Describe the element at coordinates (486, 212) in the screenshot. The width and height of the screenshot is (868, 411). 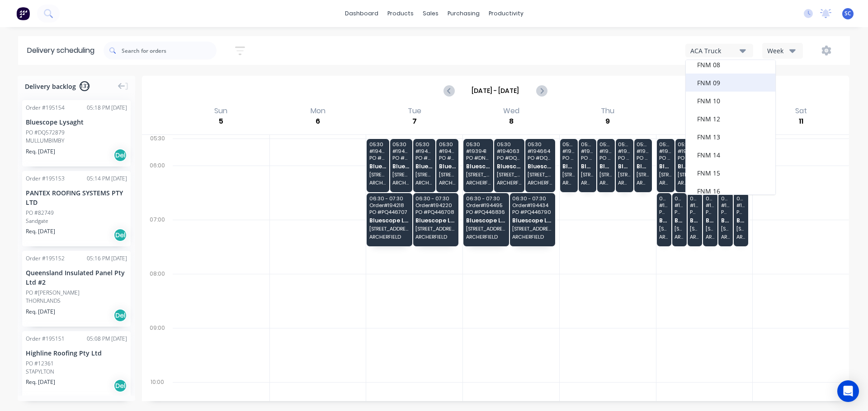
I see `span: PO # PQ446836` at that location.